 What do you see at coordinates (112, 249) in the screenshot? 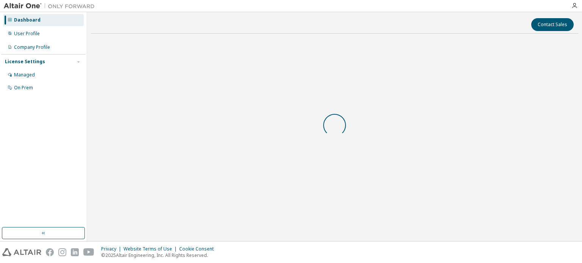
I see `div: Privacy` at bounding box center [112, 249].